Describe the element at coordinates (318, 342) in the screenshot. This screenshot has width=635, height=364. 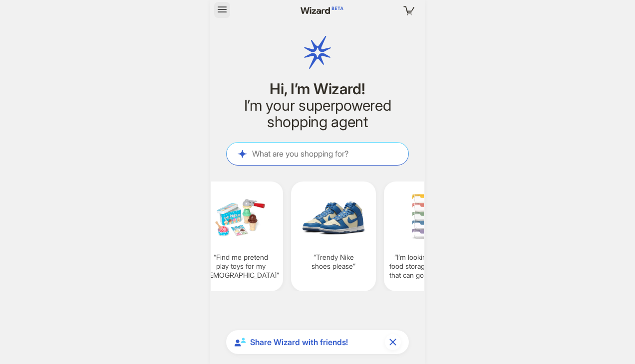
I see `div: Share Wizard with friends!` at that location.